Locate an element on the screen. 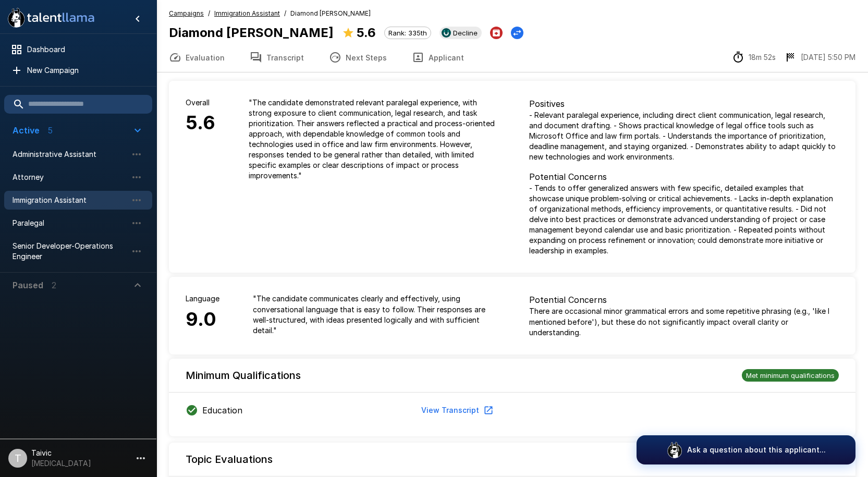  div: The time between starting and completing the interview is located at coordinates (753, 58).